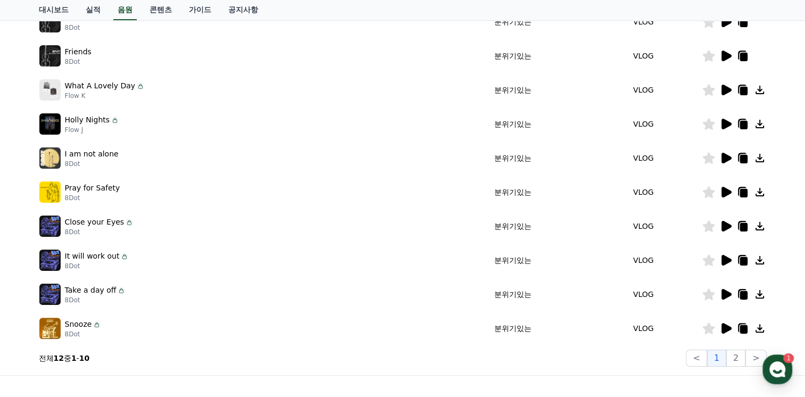 The height and width of the screenshot is (397, 805). Describe the element at coordinates (93, 188) in the screenshot. I see `p: Pray for Safety` at that location.